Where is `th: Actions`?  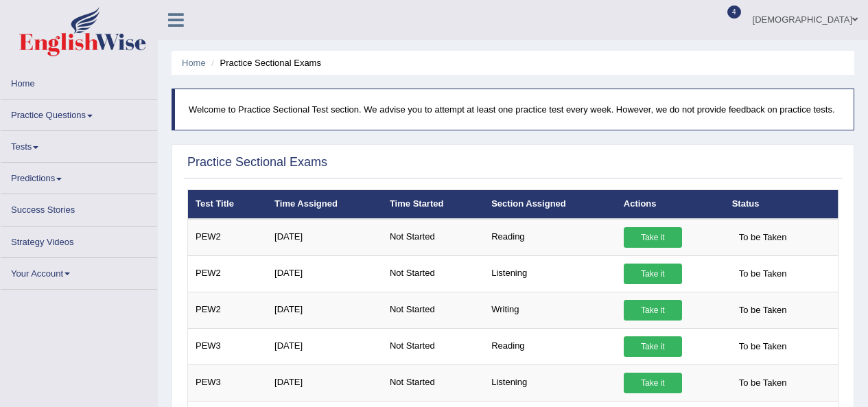
th: Actions is located at coordinates (671, 205).